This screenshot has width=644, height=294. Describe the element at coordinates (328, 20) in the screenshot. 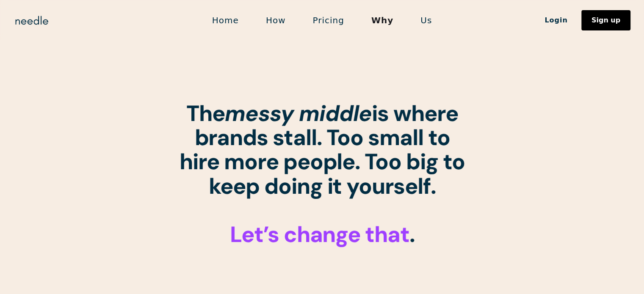

I see `a: Pricing` at that location.